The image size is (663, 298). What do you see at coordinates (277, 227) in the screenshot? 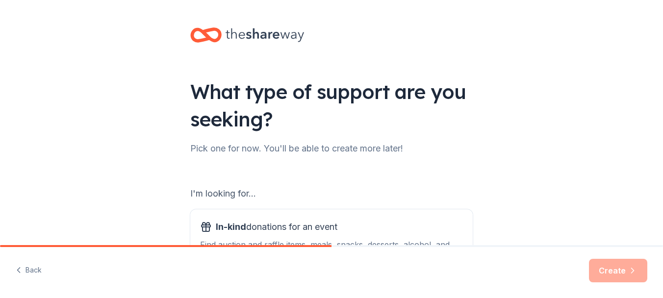
I see `span: donations for an event` at bounding box center [277, 227].